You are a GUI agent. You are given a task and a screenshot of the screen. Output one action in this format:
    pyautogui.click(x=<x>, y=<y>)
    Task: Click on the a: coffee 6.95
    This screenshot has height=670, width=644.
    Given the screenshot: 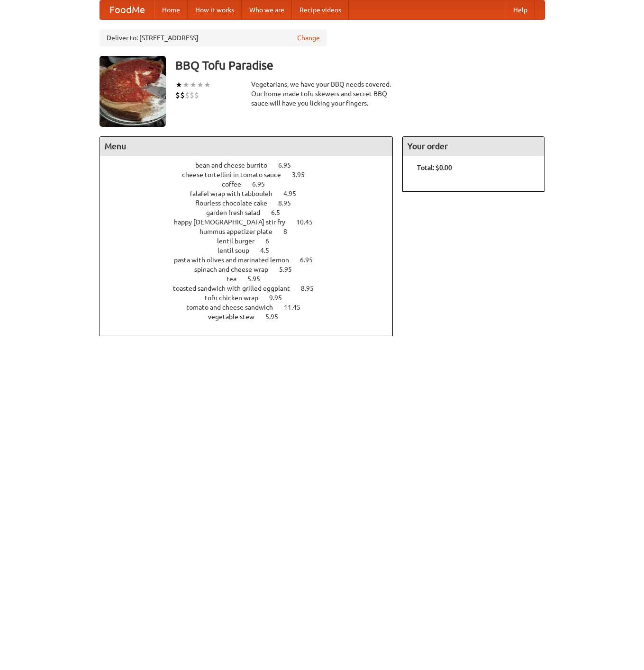 What is the action you would take?
    pyautogui.click(x=252, y=184)
    